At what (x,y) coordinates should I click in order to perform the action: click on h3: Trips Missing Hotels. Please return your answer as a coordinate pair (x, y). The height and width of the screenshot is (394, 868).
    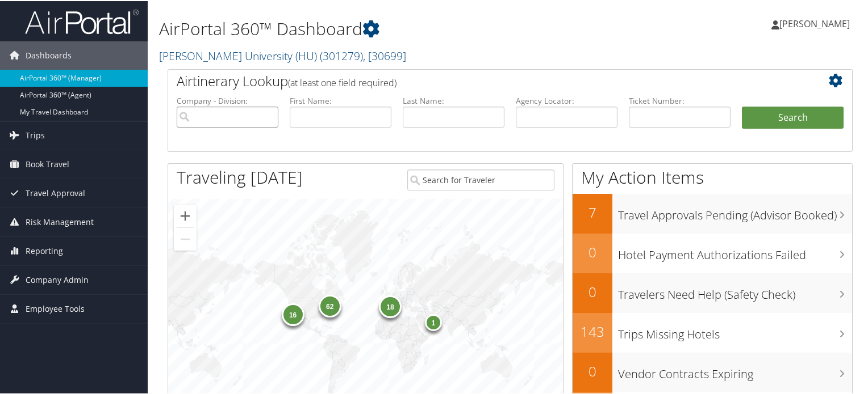
    Looking at the image, I should click on (735, 331).